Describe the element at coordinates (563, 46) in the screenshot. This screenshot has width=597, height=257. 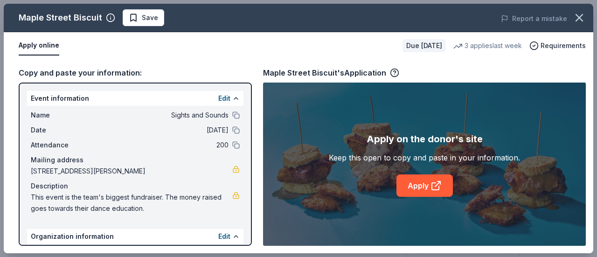
I see `span: Requirements` at that location.